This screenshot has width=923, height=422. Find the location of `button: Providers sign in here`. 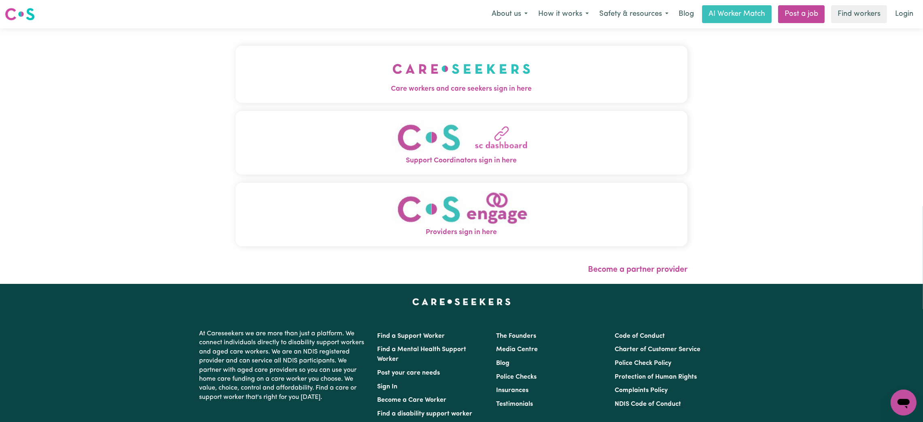

button: Providers sign in here is located at coordinates (461, 214).